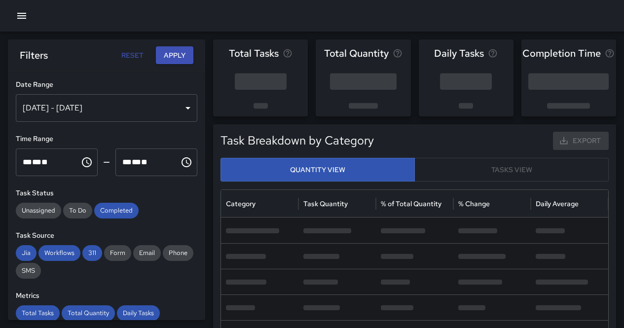 The width and height of the screenshot is (624, 328). What do you see at coordinates (107, 85) in the screenshot?
I see `h6: Date Range` at bounding box center [107, 85].